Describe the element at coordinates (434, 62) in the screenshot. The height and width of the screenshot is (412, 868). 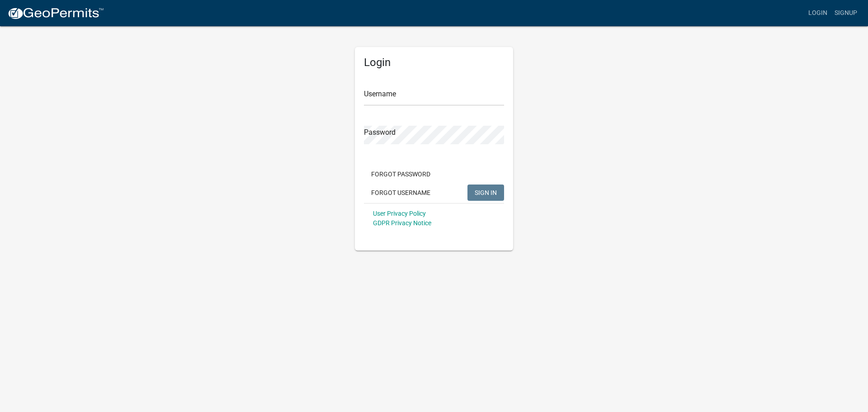
I see `h5: Login` at that location.